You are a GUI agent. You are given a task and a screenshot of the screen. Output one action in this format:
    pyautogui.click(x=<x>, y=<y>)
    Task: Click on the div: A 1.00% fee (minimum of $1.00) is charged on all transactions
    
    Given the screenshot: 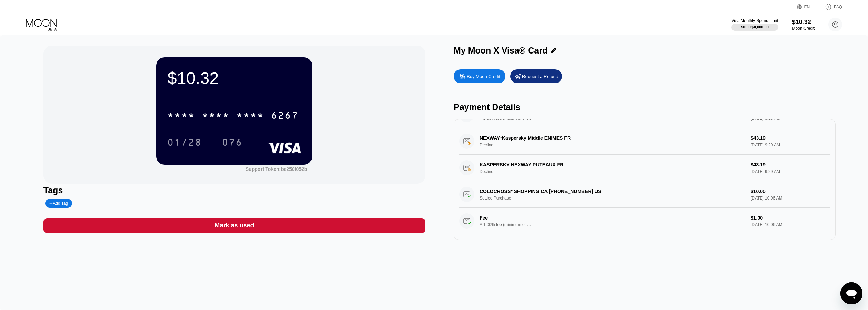 What is the action you would take?
    pyautogui.click(x=505, y=225)
    